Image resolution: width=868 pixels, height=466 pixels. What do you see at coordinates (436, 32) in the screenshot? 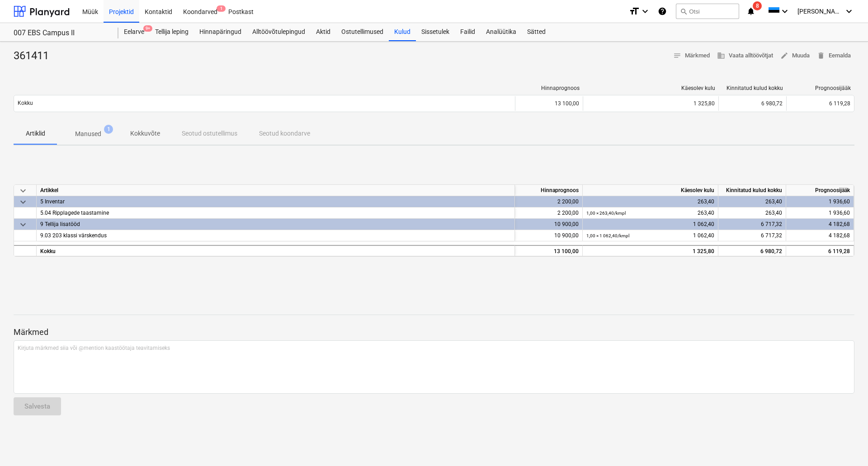
I see `a: Sissetulek` at bounding box center [436, 32].